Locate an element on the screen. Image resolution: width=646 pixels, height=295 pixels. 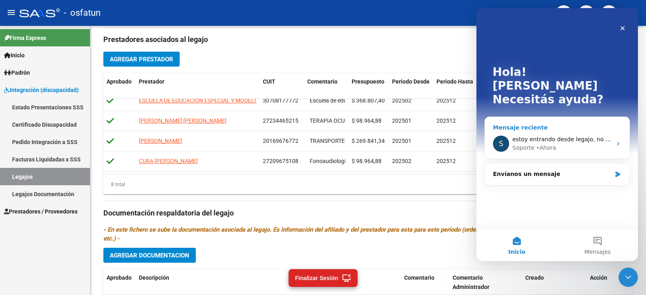
span: - osfatun is located at coordinates (82, 13).